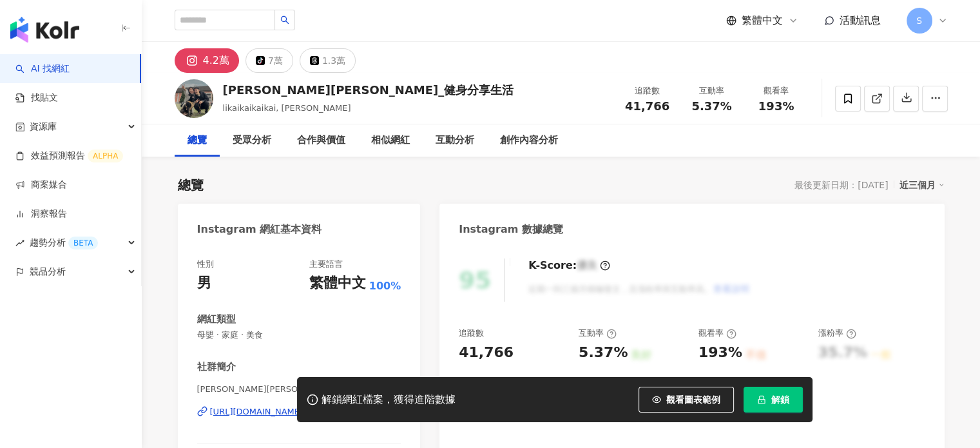 The width and height of the screenshot is (980, 448). What do you see at coordinates (69, 156) in the screenshot?
I see `a: 效益預測報告ALPHA` at bounding box center [69, 156].